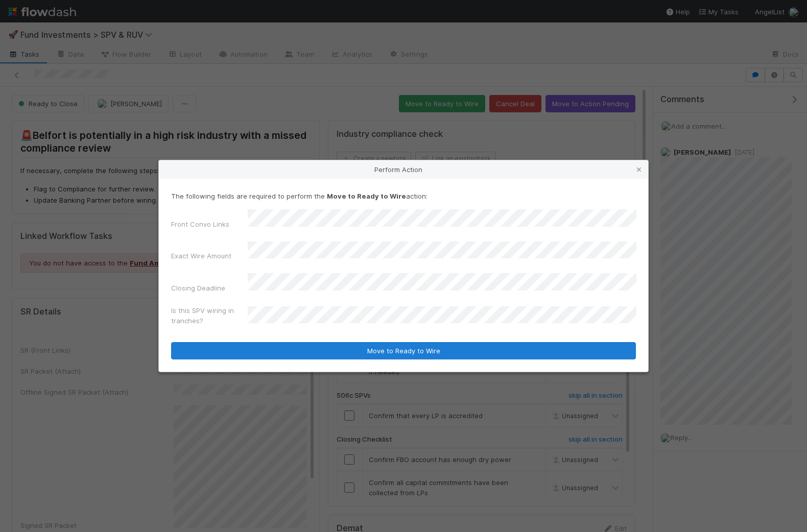  Describe the element at coordinates (201, 224) in the screenshot. I see `label: Front Convo Links` at that location.